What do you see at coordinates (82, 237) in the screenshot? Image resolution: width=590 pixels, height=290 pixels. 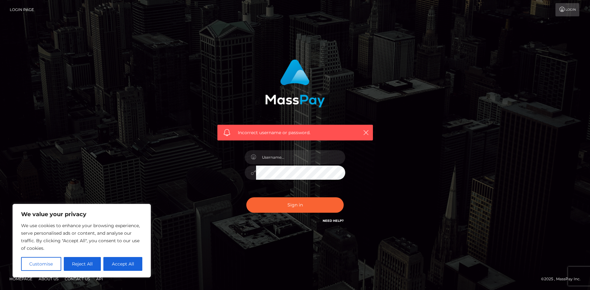 I see `p: We use cookies to enhance your browsing experience, serve personalised ads or content, and analys...` at bounding box center [82, 237].